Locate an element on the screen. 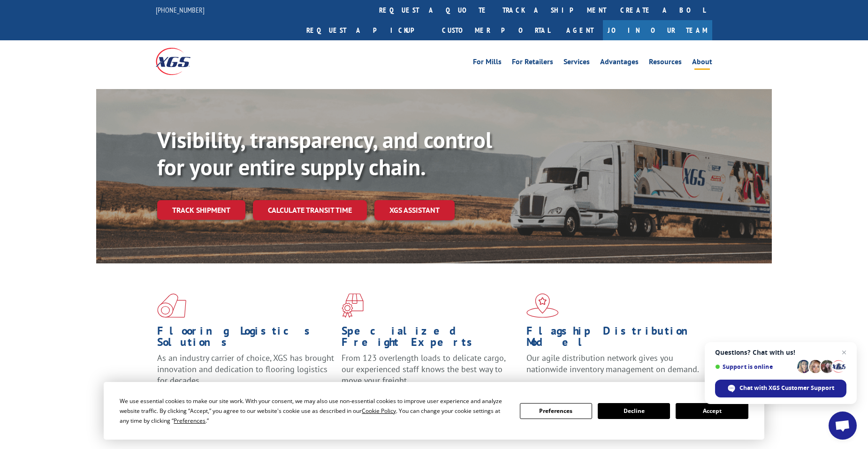 This screenshot has width=868, height=449. a: For Retailers is located at coordinates (532, 64).